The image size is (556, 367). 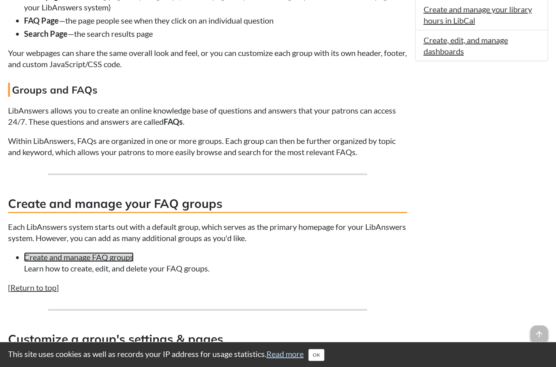 I want to click on strong: FAQ Page, so click(x=41, y=20).